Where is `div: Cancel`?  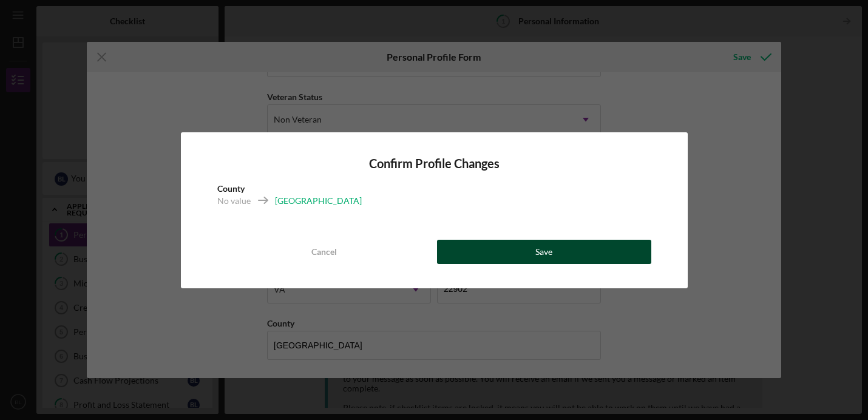
div: Cancel is located at coordinates (324, 252).